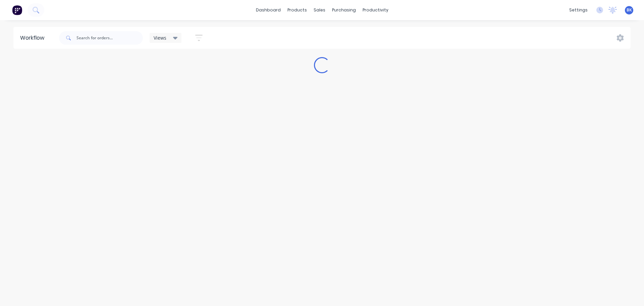 The image size is (644, 306). Describe the element at coordinates (17, 10) in the screenshot. I see `img: Factory` at that location.